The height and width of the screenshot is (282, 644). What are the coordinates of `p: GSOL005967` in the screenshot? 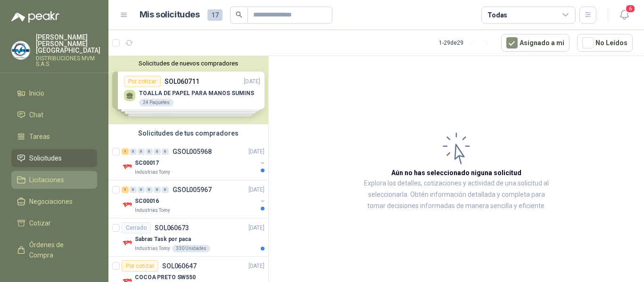 It's located at (192, 190).